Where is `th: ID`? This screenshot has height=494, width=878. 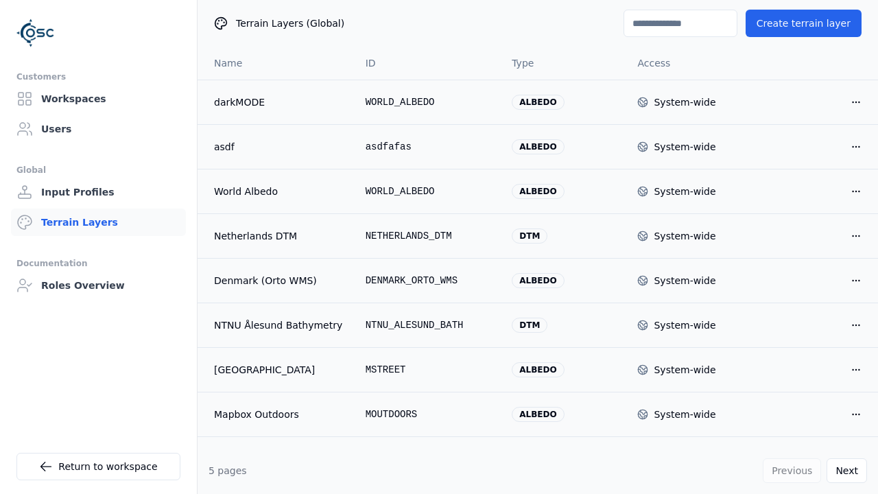 th: ID is located at coordinates (428, 63).